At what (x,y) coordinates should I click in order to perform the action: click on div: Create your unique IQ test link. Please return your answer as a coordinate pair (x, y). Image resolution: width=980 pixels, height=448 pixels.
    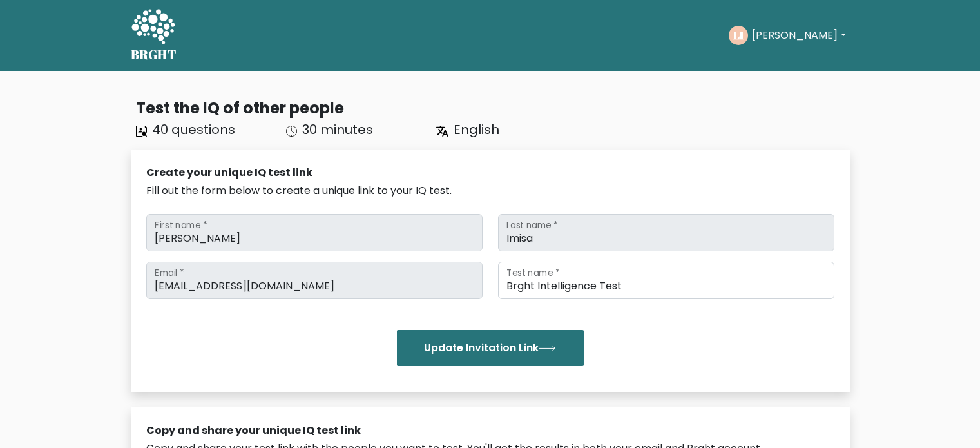
    Looking at the image, I should click on (490, 172).